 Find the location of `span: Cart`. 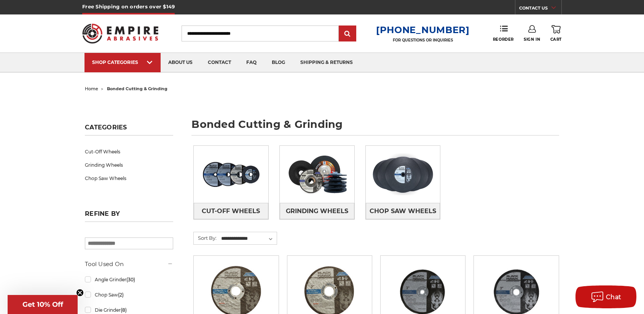

span: Cart is located at coordinates (556, 39).